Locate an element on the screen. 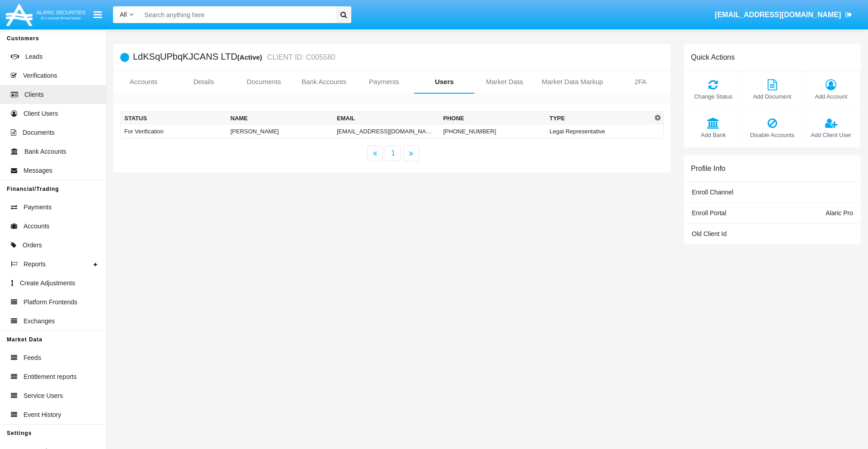 The height and width of the screenshot is (449, 868). span: Change Status is located at coordinates (713, 96).